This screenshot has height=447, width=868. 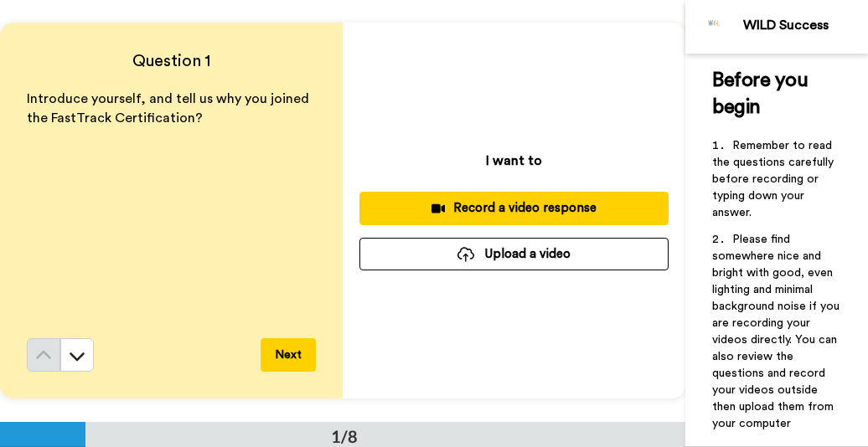 What do you see at coordinates (763, 94) in the screenshot?
I see `span: Before you begin` at bounding box center [763, 94].